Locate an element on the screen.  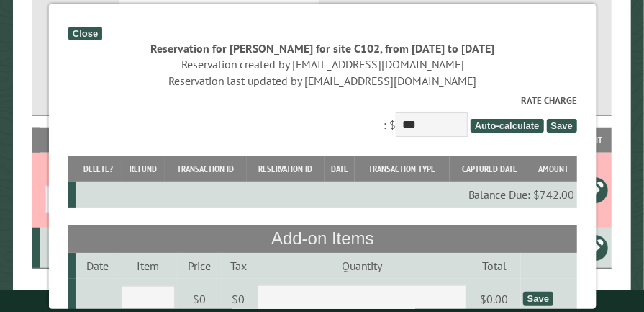
th: Amount is located at coordinates (553, 169).